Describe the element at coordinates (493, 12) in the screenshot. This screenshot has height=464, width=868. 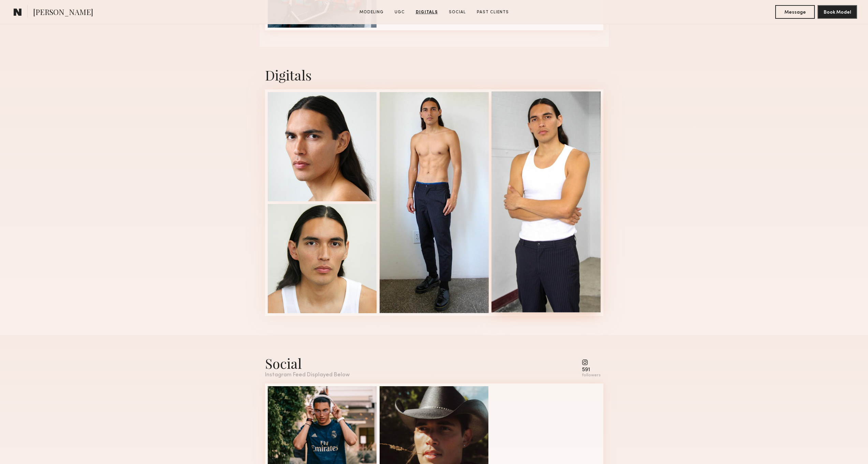
I see `a: Past Clients` at that location.